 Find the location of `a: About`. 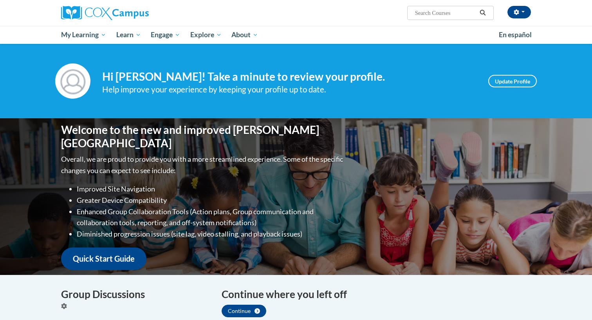

a: About is located at coordinates (245, 35).